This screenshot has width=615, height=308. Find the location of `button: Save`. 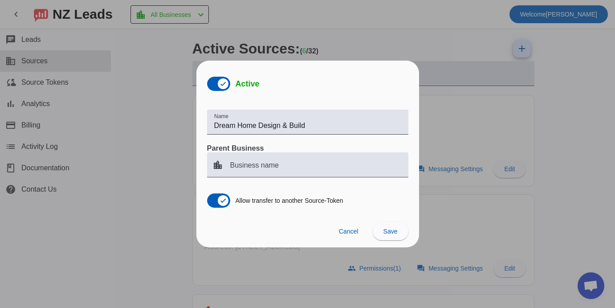

button: Save is located at coordinates (391, 231).